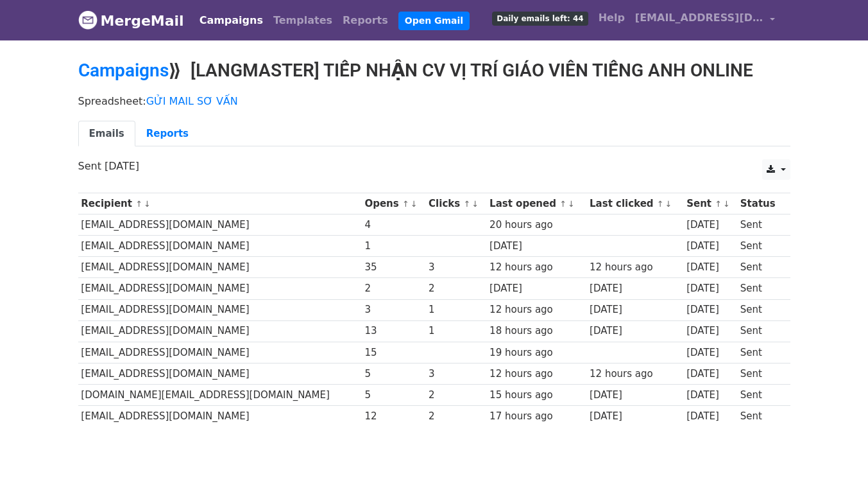 The height and width of the screenshot is (499, 868). I want to click on div: 17 hours ago, so click(536, 416).